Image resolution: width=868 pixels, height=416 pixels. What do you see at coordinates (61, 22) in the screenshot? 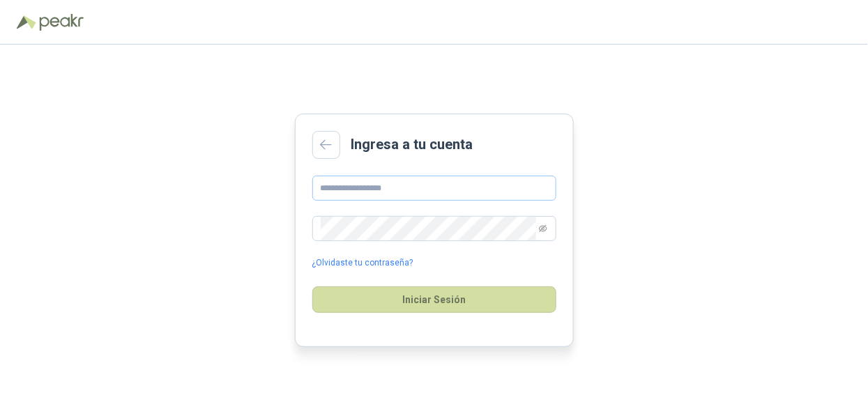
I see `img: Peakr` at bounding box center [61, 22].